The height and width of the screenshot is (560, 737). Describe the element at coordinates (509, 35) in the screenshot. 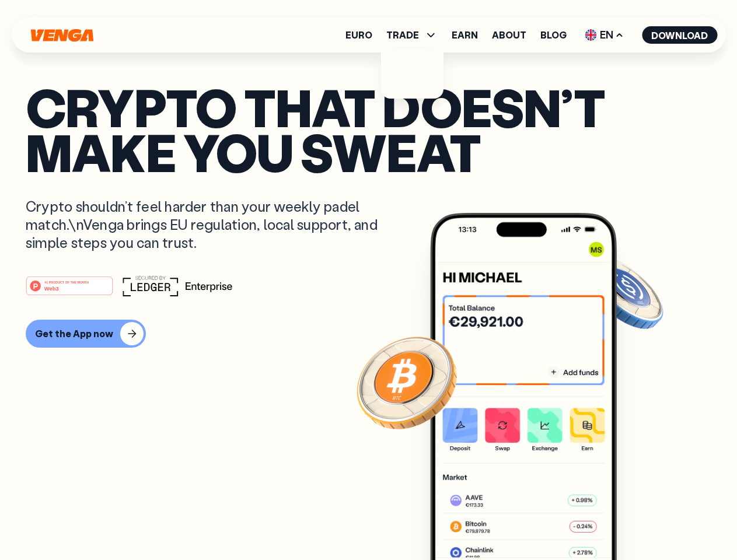

I see `a: About` at that location.